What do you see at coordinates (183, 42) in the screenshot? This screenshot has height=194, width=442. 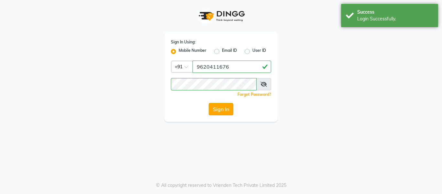 I see `label: Sign In Using:` at bounding box center [183, 42].